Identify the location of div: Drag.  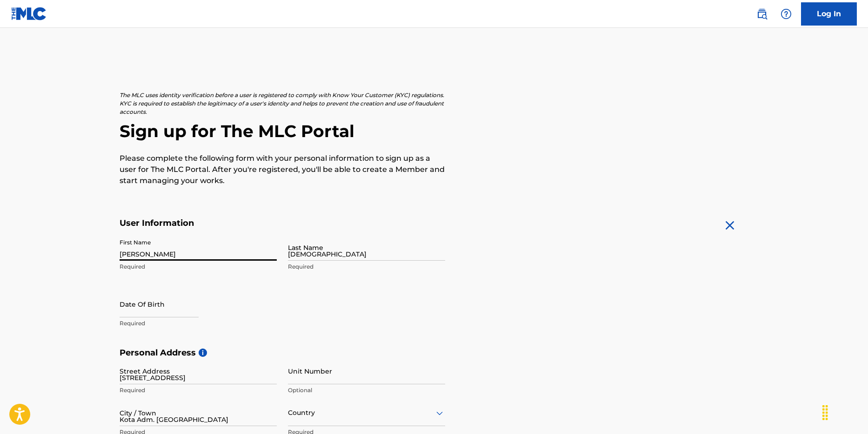
(825, 413).